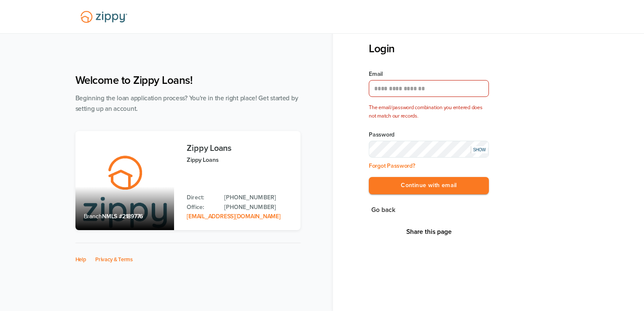 Image resolution: width=644 pixels, height=311 pixels. What do you see at coordinates (187, 103) in the screenshot?
I see `span: Beginning the loan application process? You're in the right place! Get started by setting up an a...` at bounding box center [187, 103].